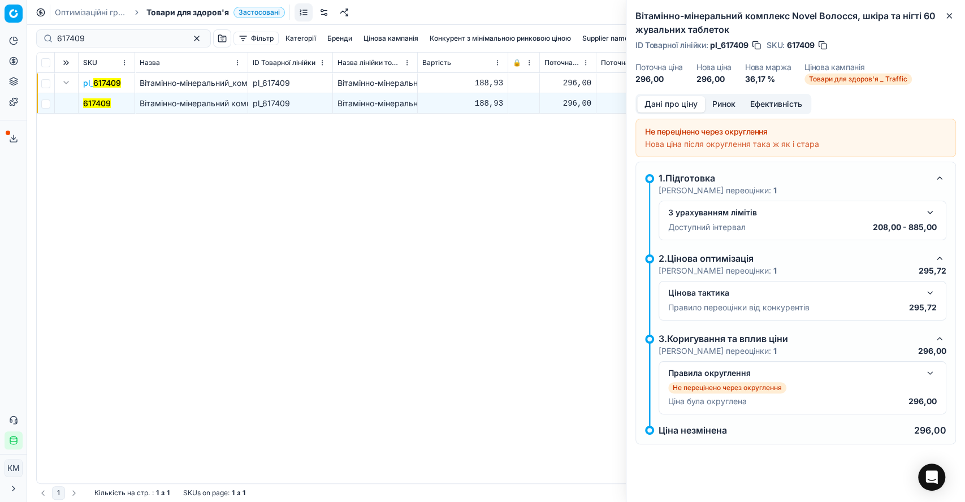  What do you see at coordinates (14, 468) in the screenshot?
I see `button: КM` at bounding box center [14, 468].